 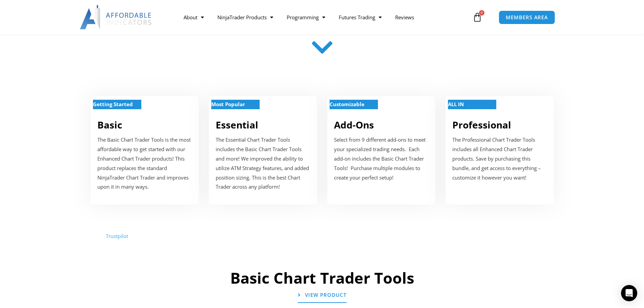 I want to click on p: Select from 9 different add-ons to meet your specialized trading needs. Each add-on includes the ..., so click(x=381, y=159).